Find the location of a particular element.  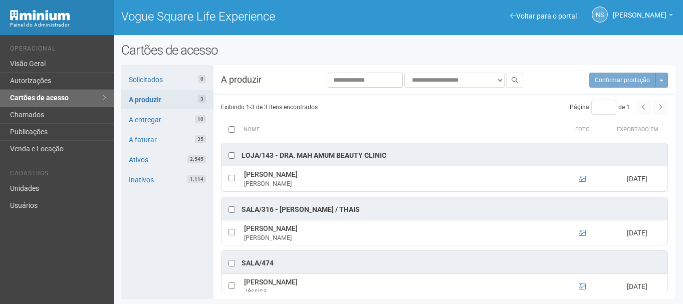

div: Painel do Administrador is located at coordinates (58, 25).